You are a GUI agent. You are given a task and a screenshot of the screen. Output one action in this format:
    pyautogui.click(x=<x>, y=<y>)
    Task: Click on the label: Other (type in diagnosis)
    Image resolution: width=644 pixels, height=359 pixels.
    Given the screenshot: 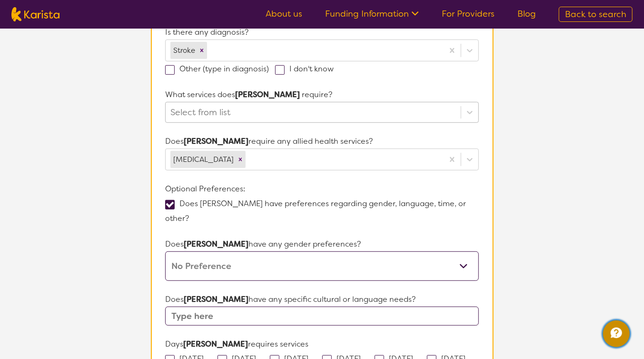 What is the action you would take?
    pyautogui.click(x=220, y=68)
    